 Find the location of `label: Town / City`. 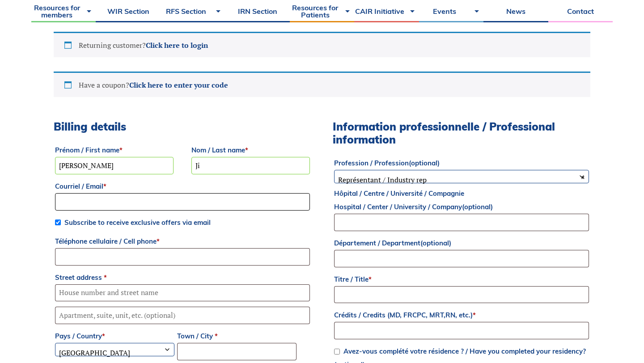

label: Town / City is located at coordinates (236, 336).